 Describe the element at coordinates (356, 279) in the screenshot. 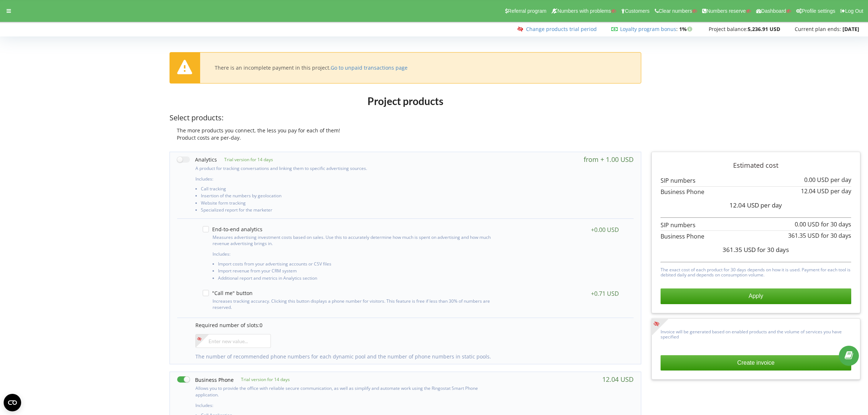

I see `li: Additional report and metrics in Analytics section` at that location.